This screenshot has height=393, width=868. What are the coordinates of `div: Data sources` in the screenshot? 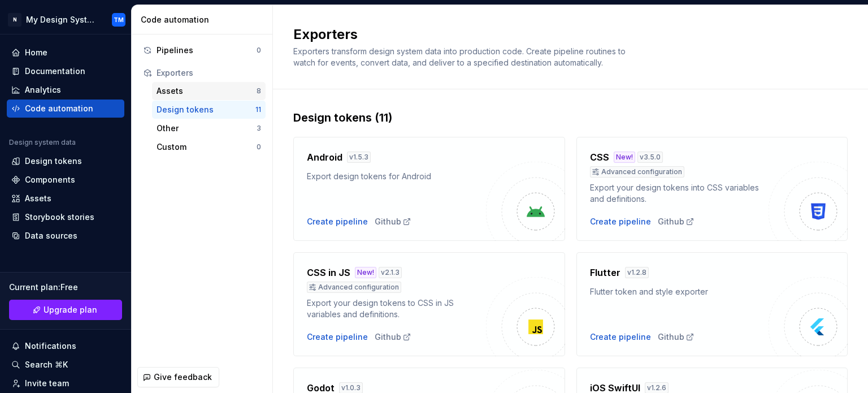 It's located at (51, 236).